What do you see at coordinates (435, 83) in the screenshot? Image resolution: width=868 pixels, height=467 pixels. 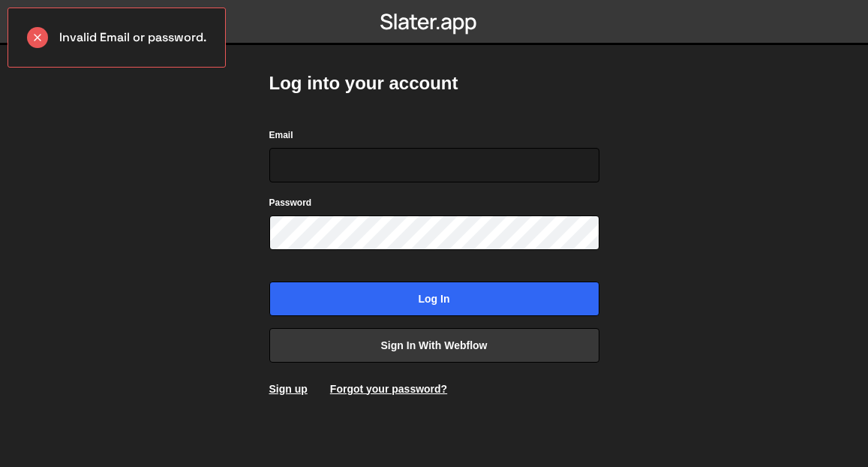 I see `h2: Log into your account` at bounding box center [435, 83].